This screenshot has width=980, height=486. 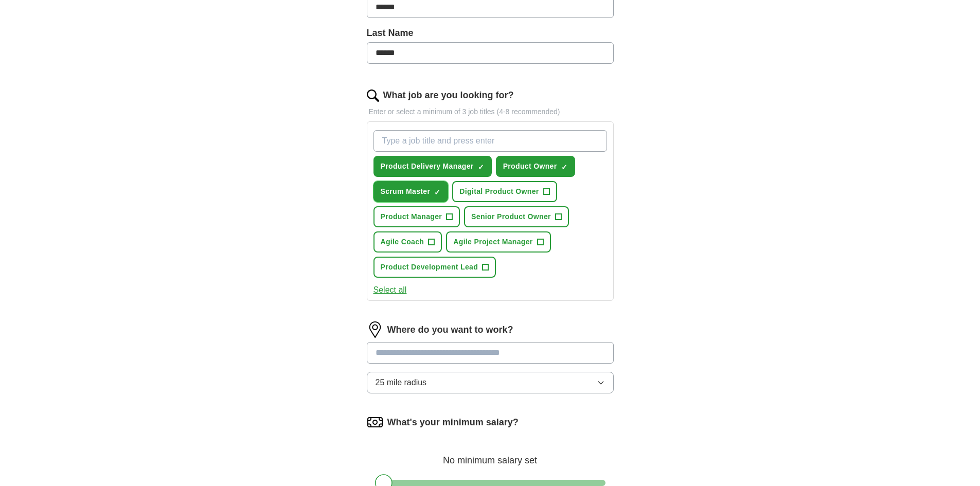 I want to click on button: 25 mile radius, so click(x=490, y=383).